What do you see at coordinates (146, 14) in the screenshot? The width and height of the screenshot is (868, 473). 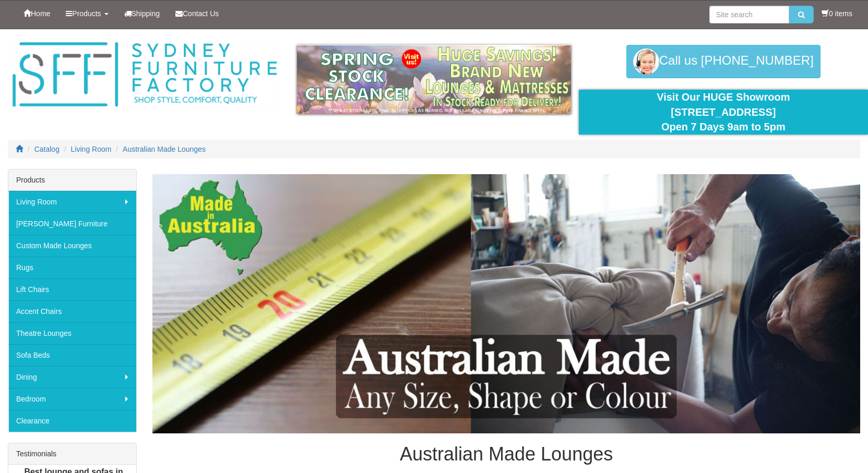 I see `span: Shipping` at bounding box center [146, 14].